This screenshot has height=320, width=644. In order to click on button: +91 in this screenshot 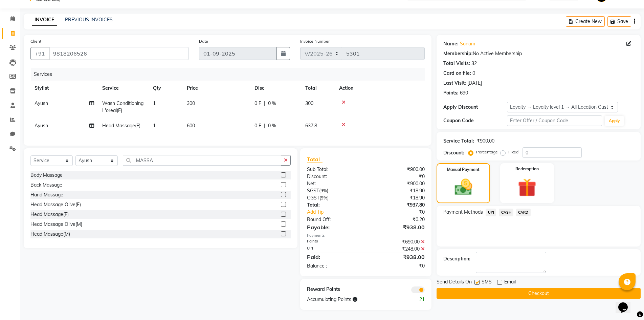, I will do `click(40, 54)`.